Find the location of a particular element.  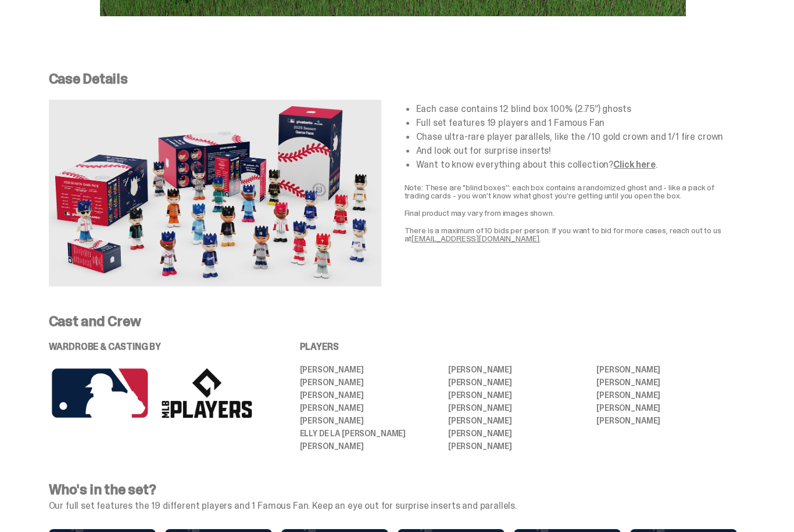

p: Our full set features the 19 different players and 1 Famous Fan. Keep an eye out for surprise ins... is located at coordinates (393, 506).